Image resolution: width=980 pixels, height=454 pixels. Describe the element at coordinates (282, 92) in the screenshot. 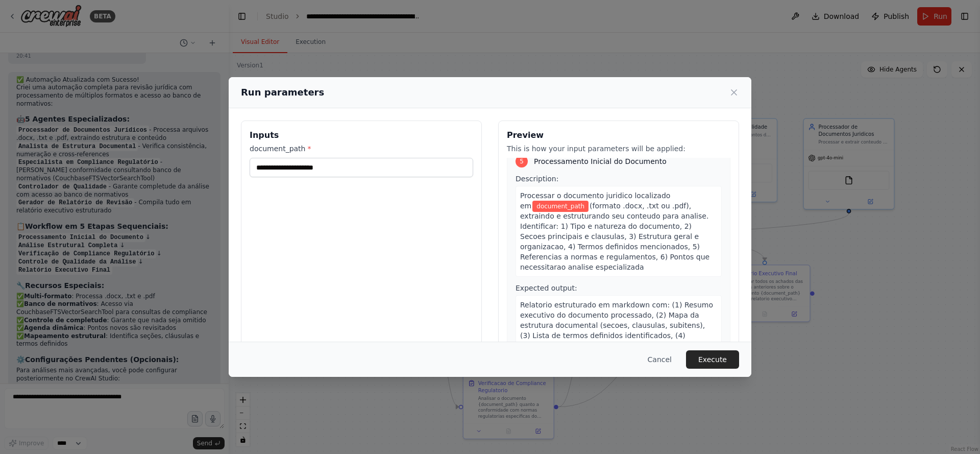

I see `h2: Run parameters` at that location.